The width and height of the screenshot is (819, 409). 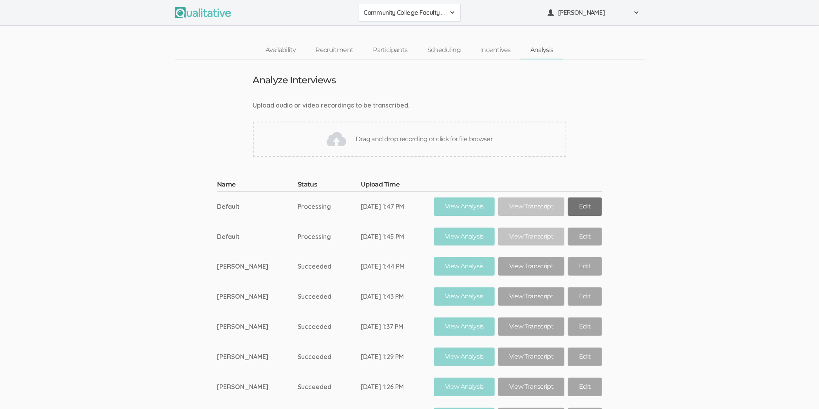 What do you see at coordinates (541, 50) in the screenshot?
I see `a: Analysis` at bounding box center [541, 50].